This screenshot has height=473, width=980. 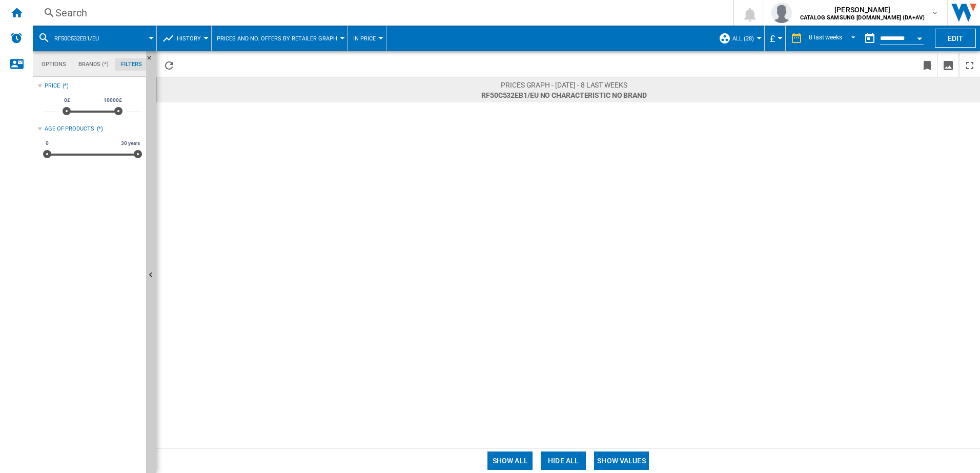 I want to click on button: Show all, so click(x=510, y=461).